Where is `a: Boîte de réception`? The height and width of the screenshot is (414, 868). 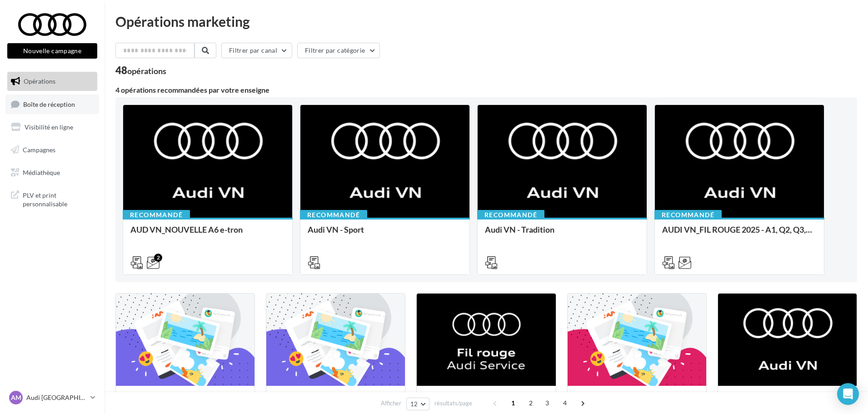
a: Boîte de réception is located at coordinates (52, 104).